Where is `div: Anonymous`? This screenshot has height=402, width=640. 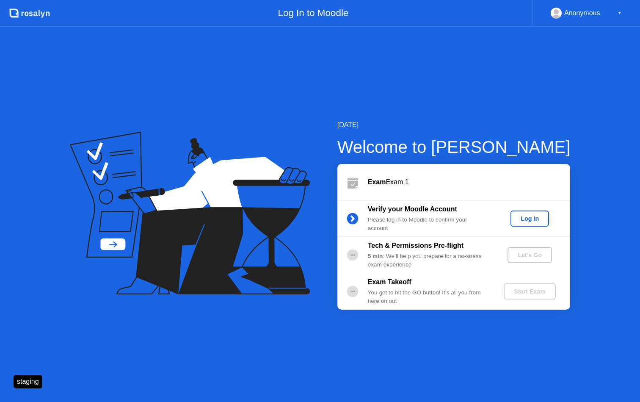 div: Anonymous is located at coordinates (582, 13).